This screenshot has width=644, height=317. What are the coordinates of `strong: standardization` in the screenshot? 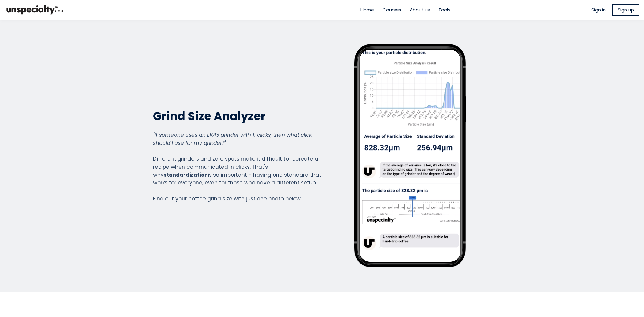 It's located at (186, 174).